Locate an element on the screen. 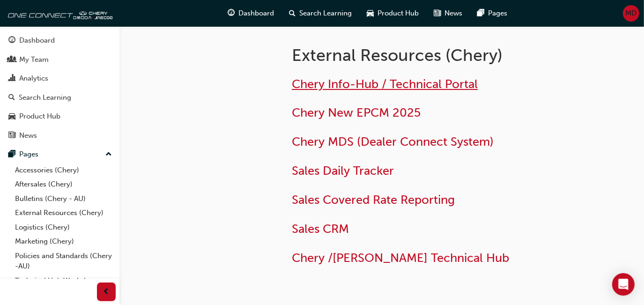  a: Technical Hub Workshop information is located at coordinates (63, 285).